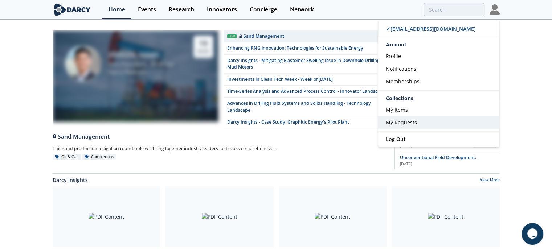 This screenshot has height=252, width=552. Describe the element at coordinates (141, 64) in the screenshot. I see `div: Vice President, Oil & Gas` at that location.